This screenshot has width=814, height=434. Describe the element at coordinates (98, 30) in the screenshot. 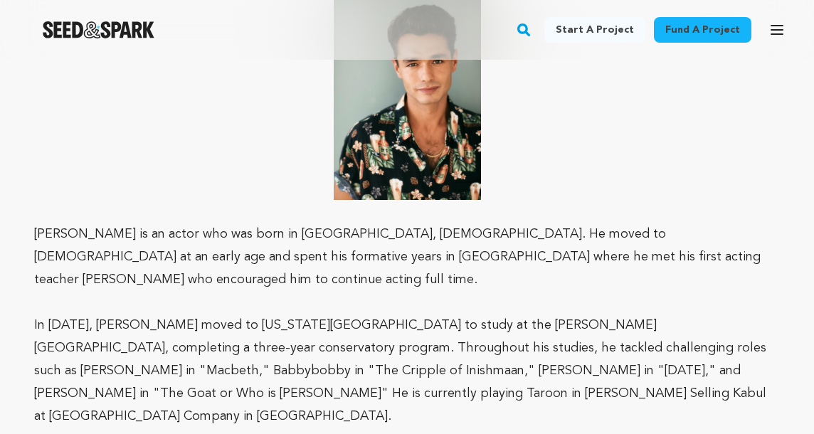

I see `a: Seed&Spark Homepage` at that location.